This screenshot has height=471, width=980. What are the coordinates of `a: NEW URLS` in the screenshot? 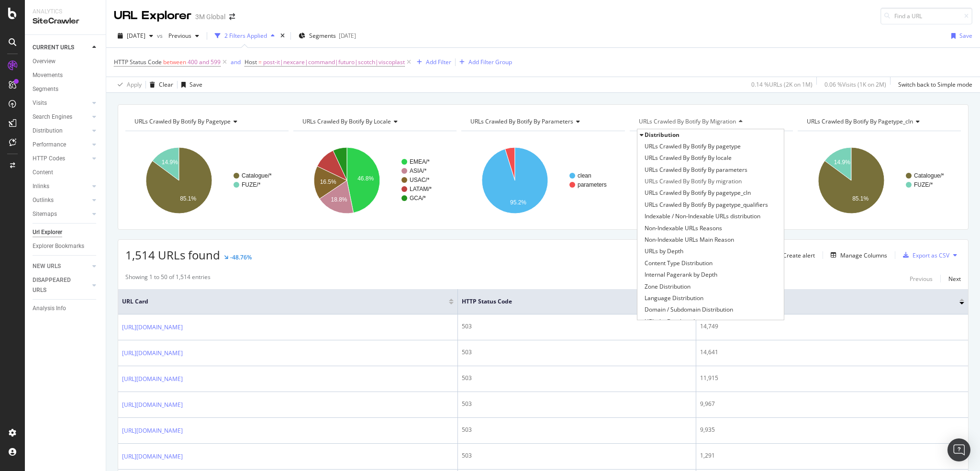 It's located at (61, 266).